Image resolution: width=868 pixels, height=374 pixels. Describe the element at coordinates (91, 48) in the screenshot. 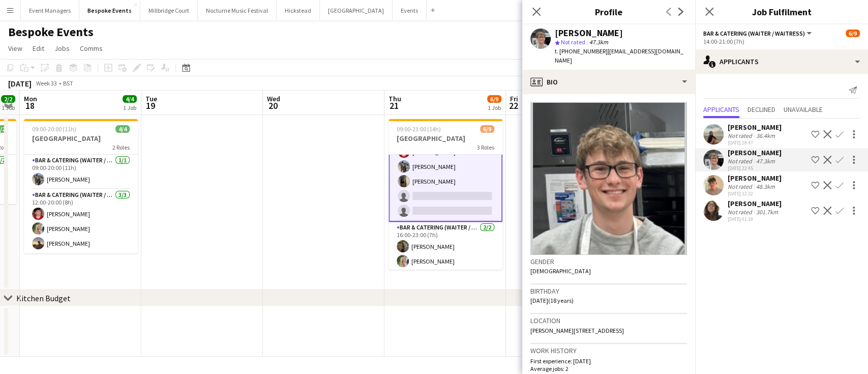

I see `a: Comms` at that location.